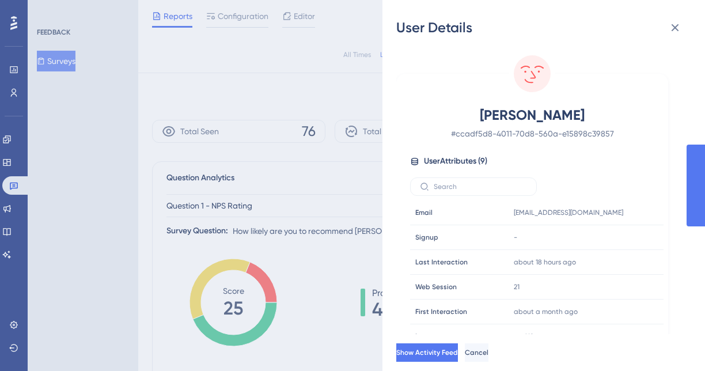 The image size is (705, 371). What do you see at coordinates (545, 262) in the screenshot?
I see `time: about 18 hours ago` at bounding box center [545, 262].